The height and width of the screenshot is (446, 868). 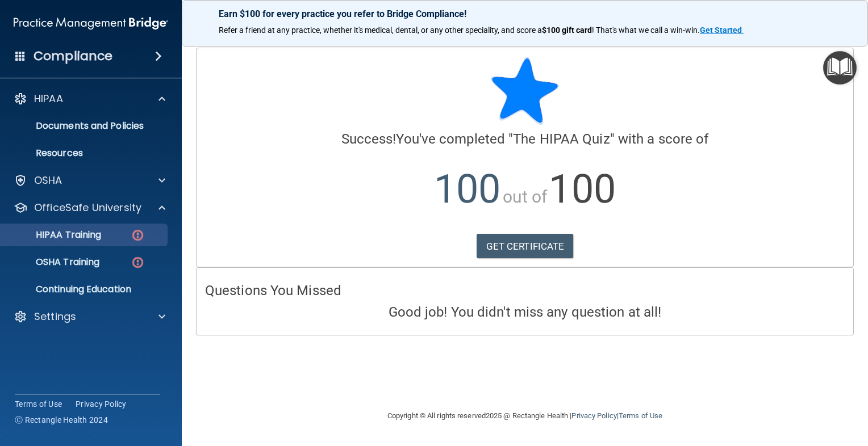 What do you see at coordinates (91, 23) in the screenshot?
I see `img: PMB logo` at bounding box center [91, 23].